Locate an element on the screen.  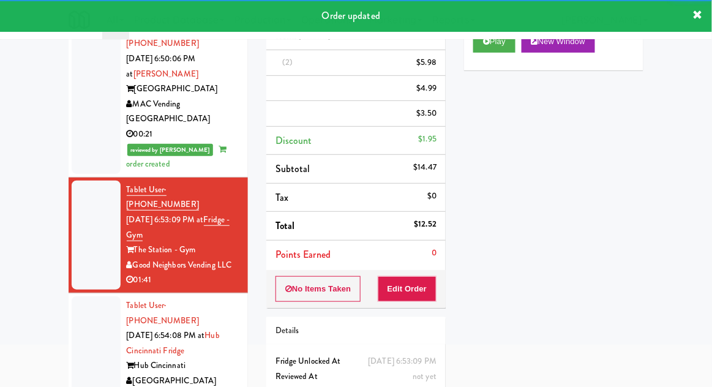
div: The Station - Gym is located at coordinates (183, 250).